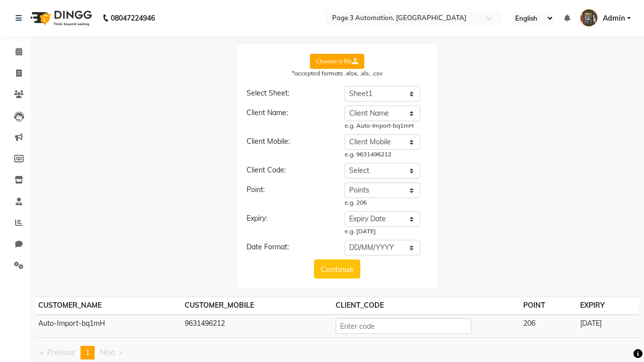 The image size is (644, 362). What do you see at coordinates (288, 147) in the screenshot?
I see `div: Client Mobile:` at bounding box center [288, 147].